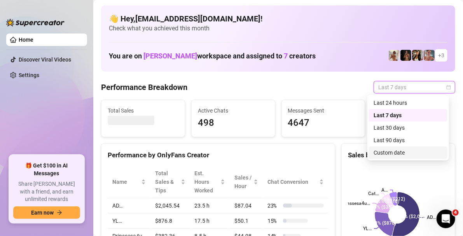  Describe the element at coordinates (355, 203) in the screenshot. I see `text: Prinssesa4u…` at that location.